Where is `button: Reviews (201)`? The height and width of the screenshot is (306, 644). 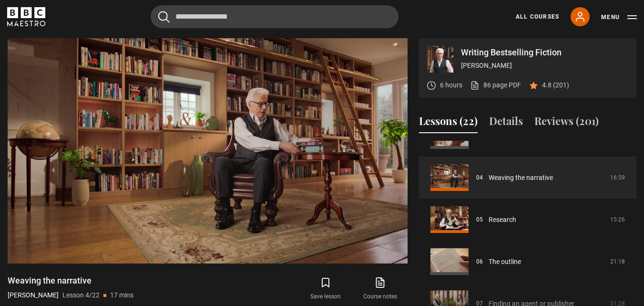
button: Reviews (201) is located at coordinates (567, 124).